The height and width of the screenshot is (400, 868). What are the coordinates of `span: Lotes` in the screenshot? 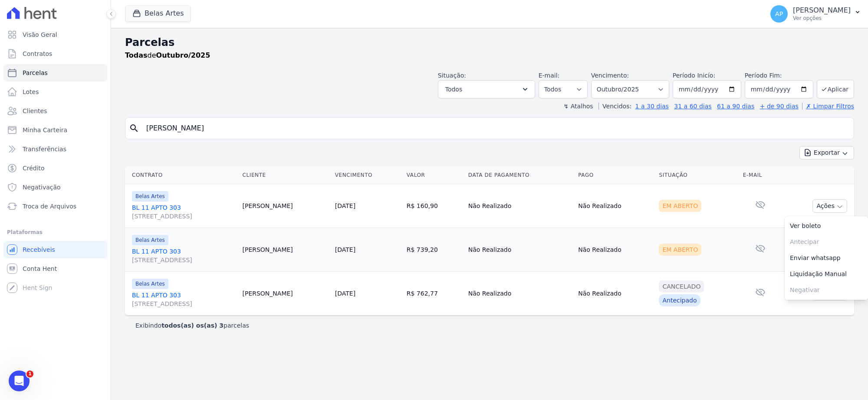 It's located at (31, 92).